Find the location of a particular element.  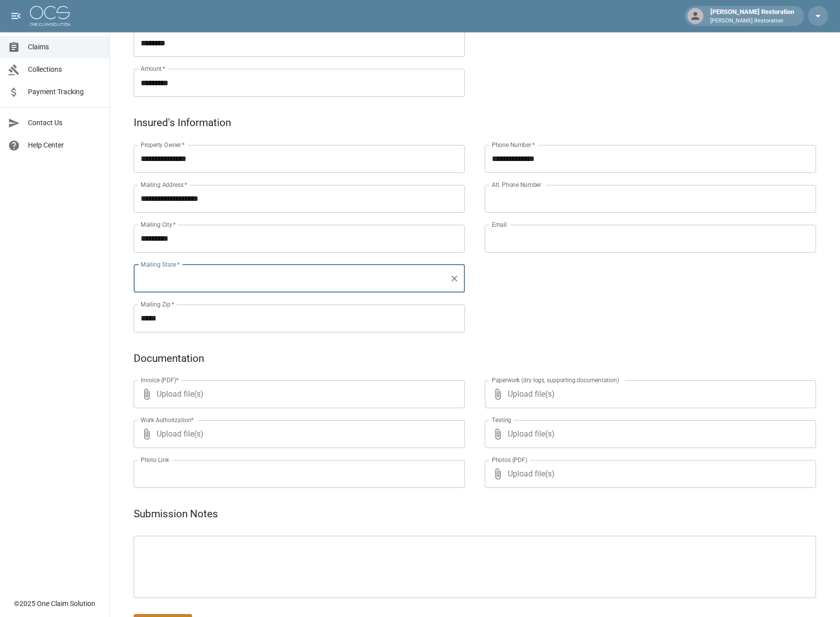

label: Email is located at coordinates (499, 224).